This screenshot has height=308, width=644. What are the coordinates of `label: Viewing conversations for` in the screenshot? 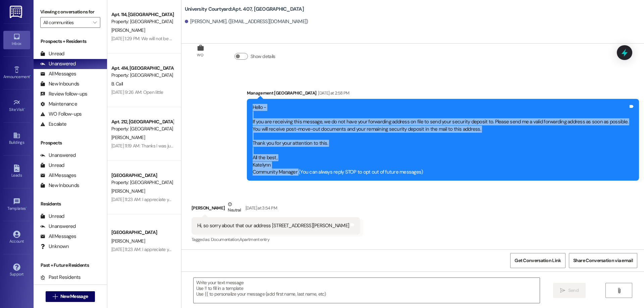 It's located at (70, 12).